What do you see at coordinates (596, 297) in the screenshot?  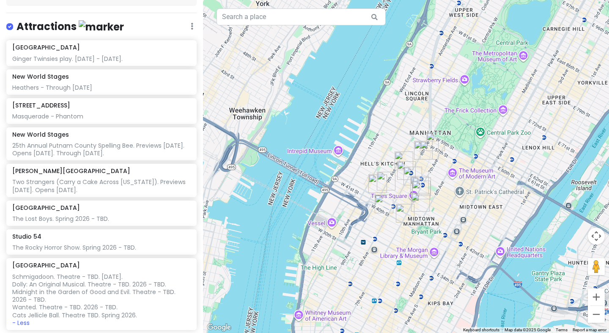 I see `button: Zoom in` at bounding box center [596, 297].